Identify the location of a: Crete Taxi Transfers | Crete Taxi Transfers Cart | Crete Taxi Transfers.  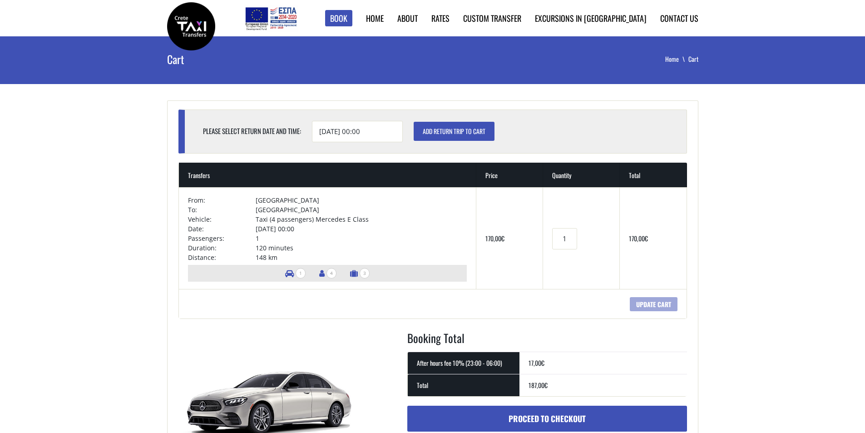
(191, 25).